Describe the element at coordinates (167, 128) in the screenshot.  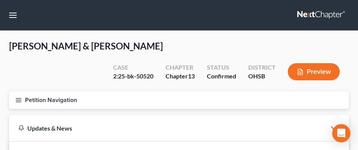
I see `div: Updates & News` at that location.